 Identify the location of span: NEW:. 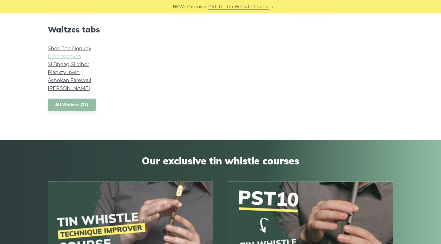
(179, 7).